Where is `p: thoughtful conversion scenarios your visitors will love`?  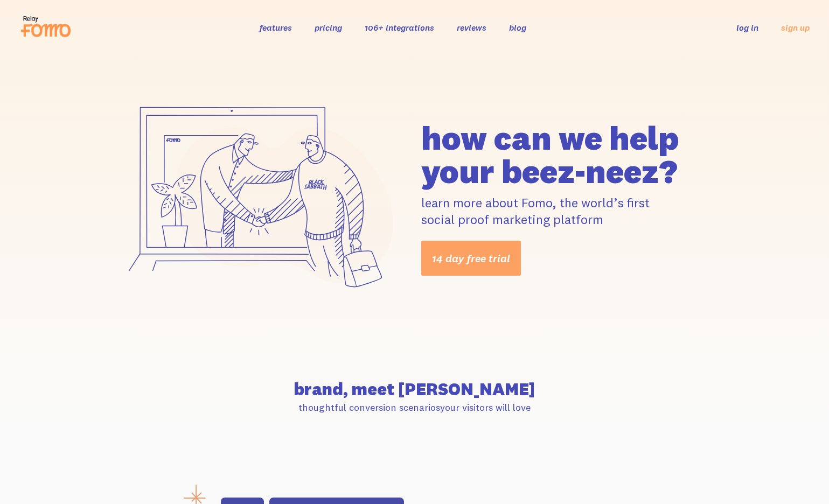 p: thoughtful conversion scenarios your visitors will love is located at coordinates (414, 407).